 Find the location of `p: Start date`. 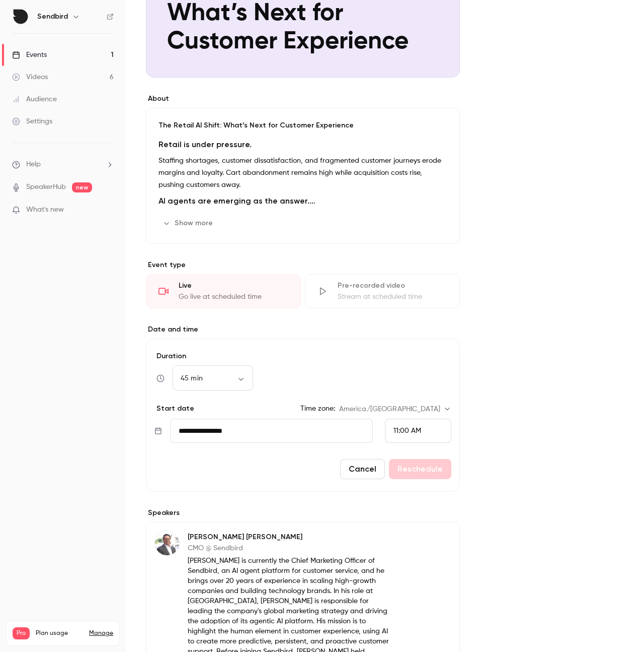

p: Start date is located at coordinates (174, 408).